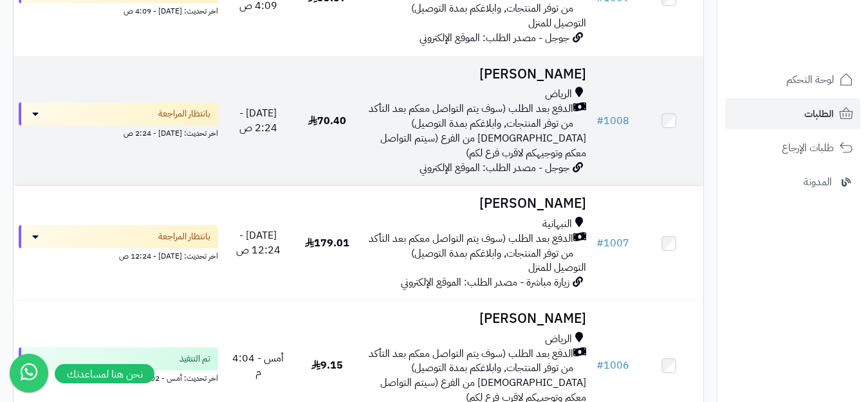  Describe the element at coordinates (793, 148) in the screenshot. I see `a: طلبات الإرجاع` at that location.